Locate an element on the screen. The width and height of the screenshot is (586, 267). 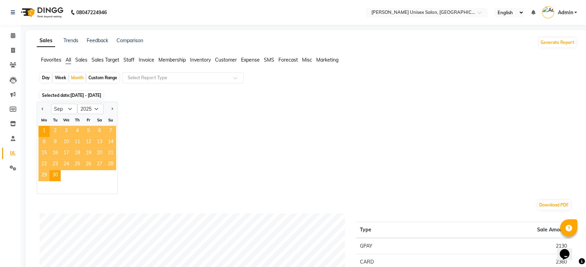
span: 12 is located at coordinates (88, 143).